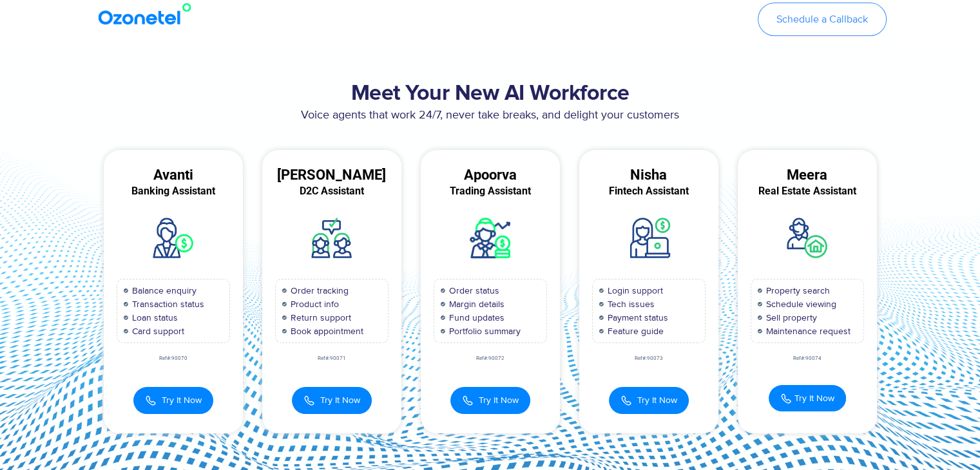 The width and height of the screenshot is (980, 470). Describe the element at coordinates (475, 317) in the screenshot. I see `span: Fund updates` at that location.